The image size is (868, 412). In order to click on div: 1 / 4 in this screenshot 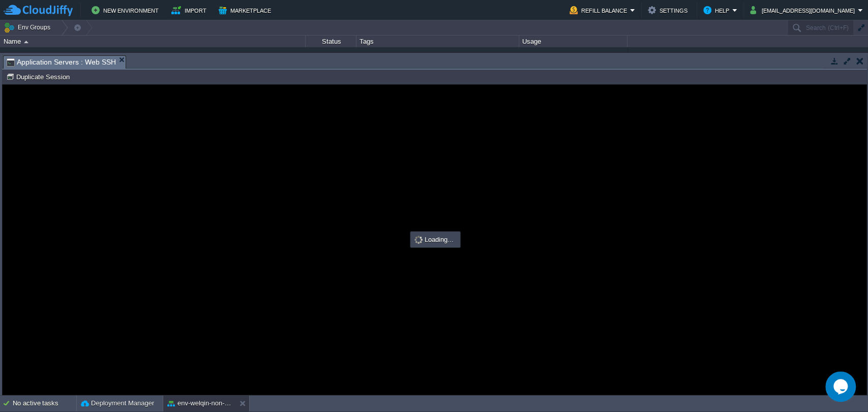, I will do `click(541, 61)`.